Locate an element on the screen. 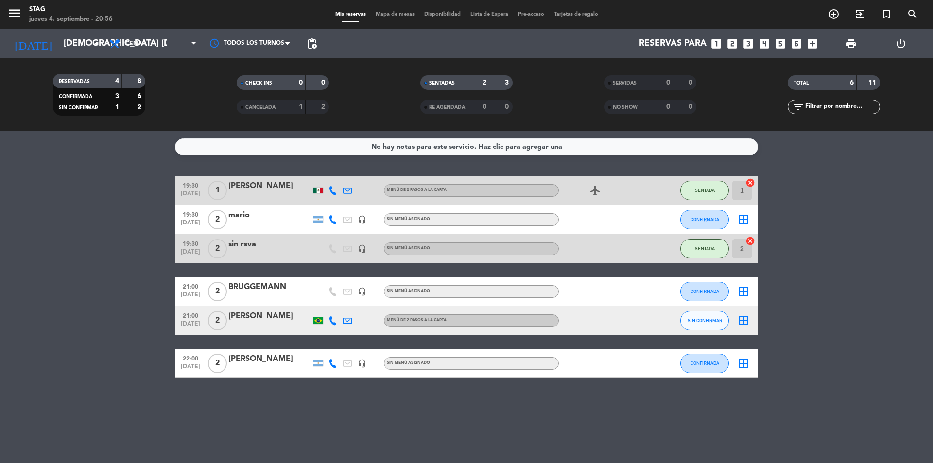  span: Mapa de mesas is located at coordinates (395, 14).